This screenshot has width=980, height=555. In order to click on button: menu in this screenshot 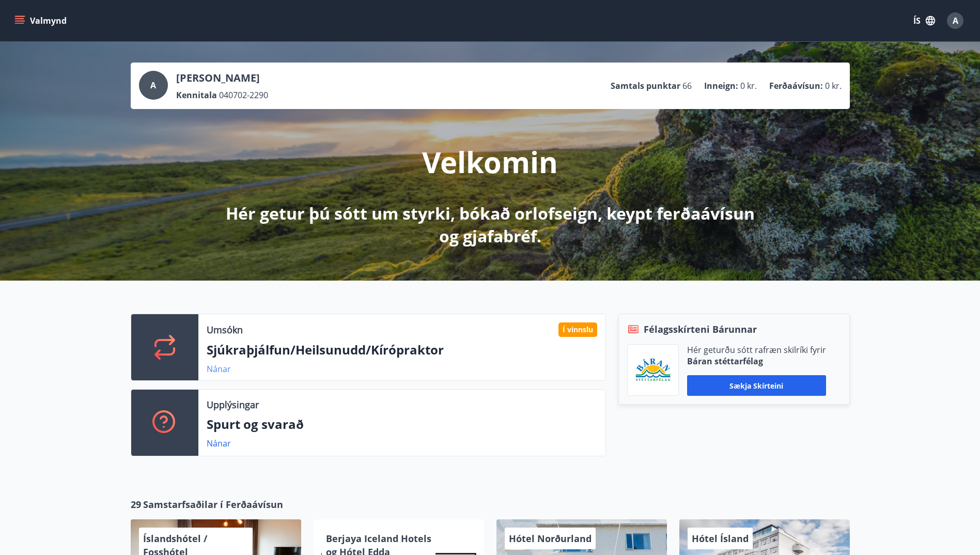, I will do `click(41, 21)`.